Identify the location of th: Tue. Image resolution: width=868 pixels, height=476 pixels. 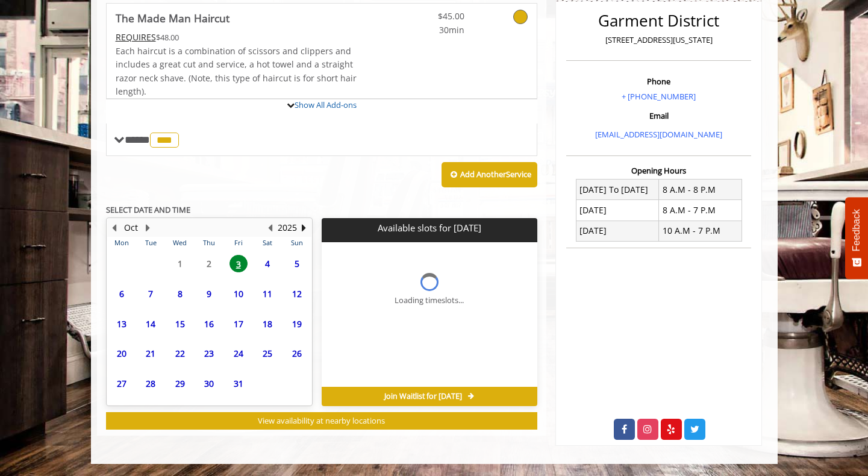
(150, 243).